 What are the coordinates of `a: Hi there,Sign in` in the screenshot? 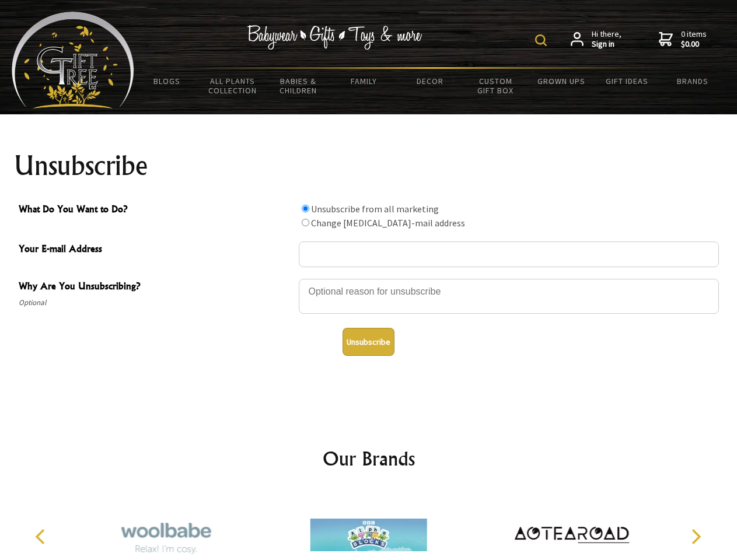 It's located at (596, 39).